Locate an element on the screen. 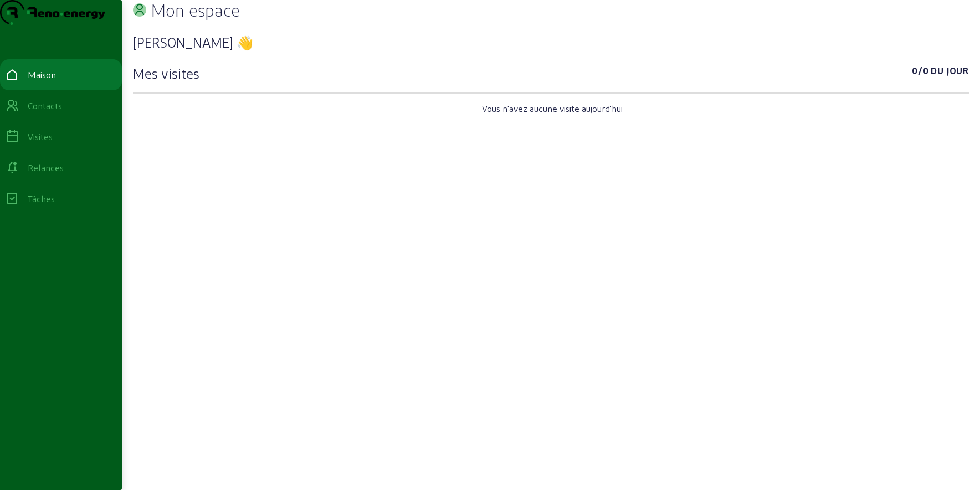 Image resolution: width=980 pixels, height=490 pixels. font: Visites is located at coordinates (40, 136).